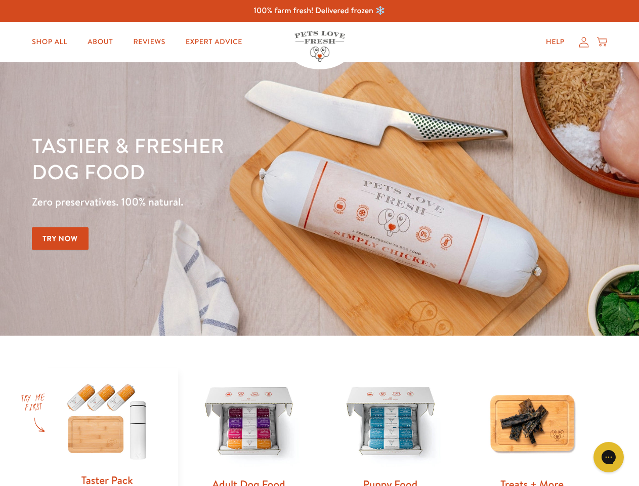  Describe the element at coordinates (60, 238) in the screenshot. I see `a: Try Now` at that location.